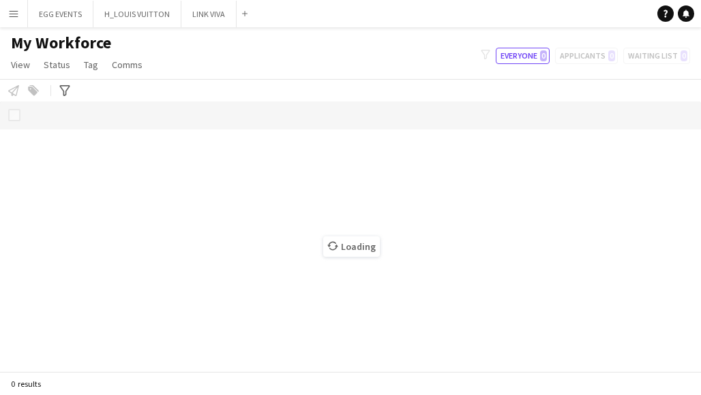 The image size is (701, 395). I want to click on button: EGG EVENTS, so click(61, 14).